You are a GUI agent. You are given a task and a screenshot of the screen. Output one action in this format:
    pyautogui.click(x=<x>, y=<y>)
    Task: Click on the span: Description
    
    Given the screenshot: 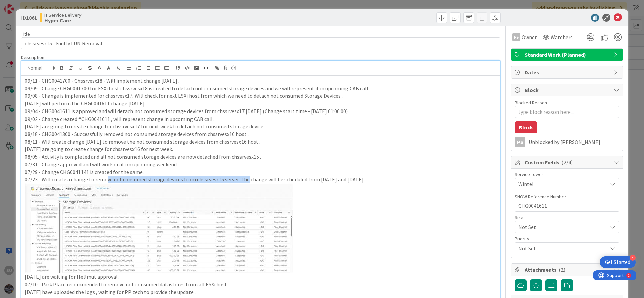 What is the action you would take?
    pyautogui.click(x=32, y=57)
    